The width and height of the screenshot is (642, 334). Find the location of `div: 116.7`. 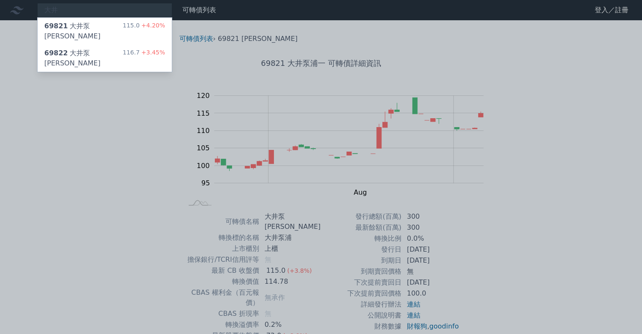

div: 116.7 is located at coordinates (144, 58).